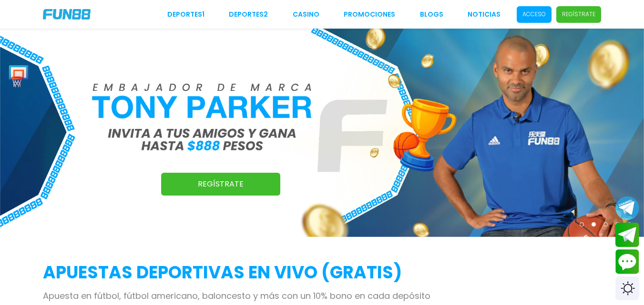  Describe the element at coordinates (627, 262) in the screenshot. I see `button: Contact customer service` at that location.